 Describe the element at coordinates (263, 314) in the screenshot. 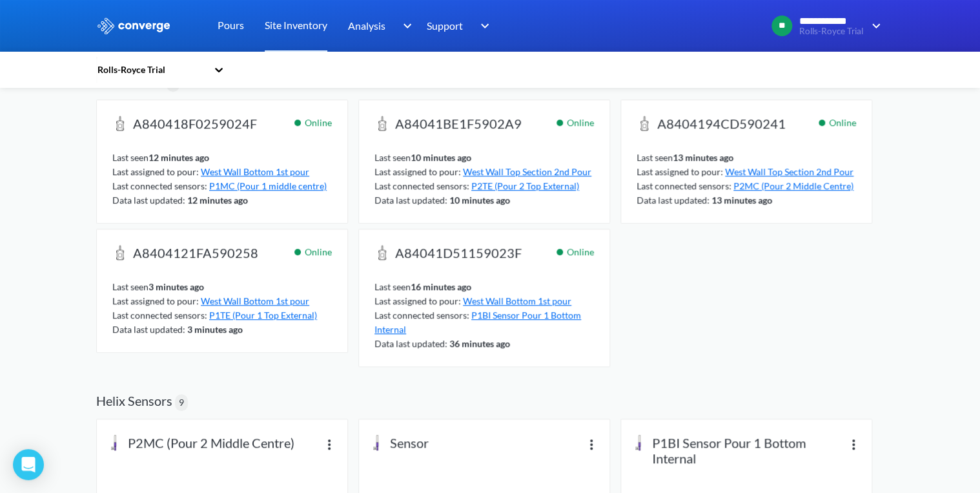

I see `a: P1TE (Pour 1 Top External)` at that location.